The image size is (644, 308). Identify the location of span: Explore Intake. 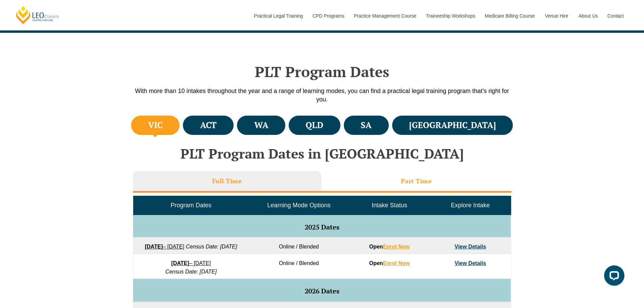
(470, 205).